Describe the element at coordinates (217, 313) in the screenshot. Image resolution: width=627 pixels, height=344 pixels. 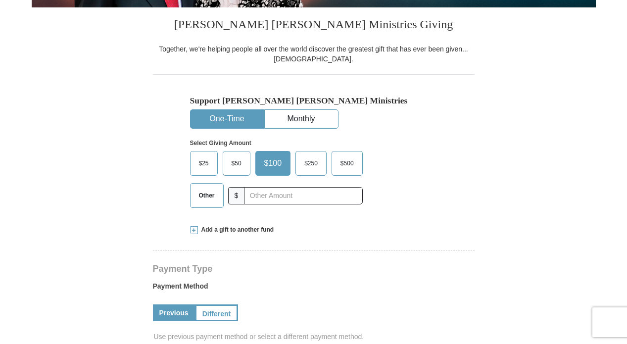
I see `a: Different` at that location.